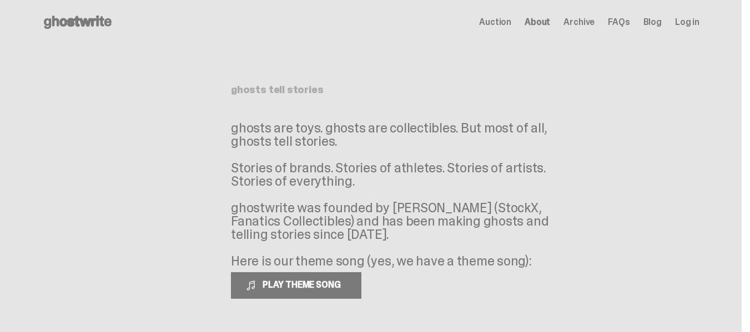  Describe the element at coordinates (618, 22) in the screenshot. I see `a: FAQs` at that location.